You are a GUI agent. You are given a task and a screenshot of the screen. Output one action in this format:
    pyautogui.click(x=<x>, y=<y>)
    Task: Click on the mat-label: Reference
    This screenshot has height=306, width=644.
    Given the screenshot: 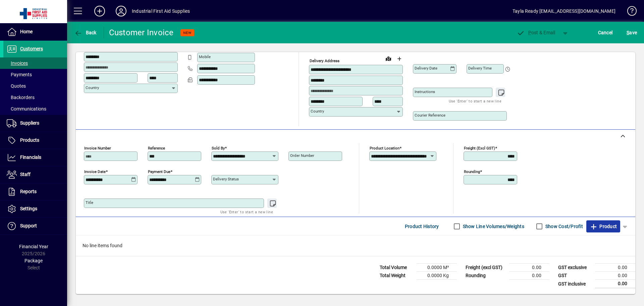 What is the action you would take?
    pyautogui.click(x=156, y=148)
    